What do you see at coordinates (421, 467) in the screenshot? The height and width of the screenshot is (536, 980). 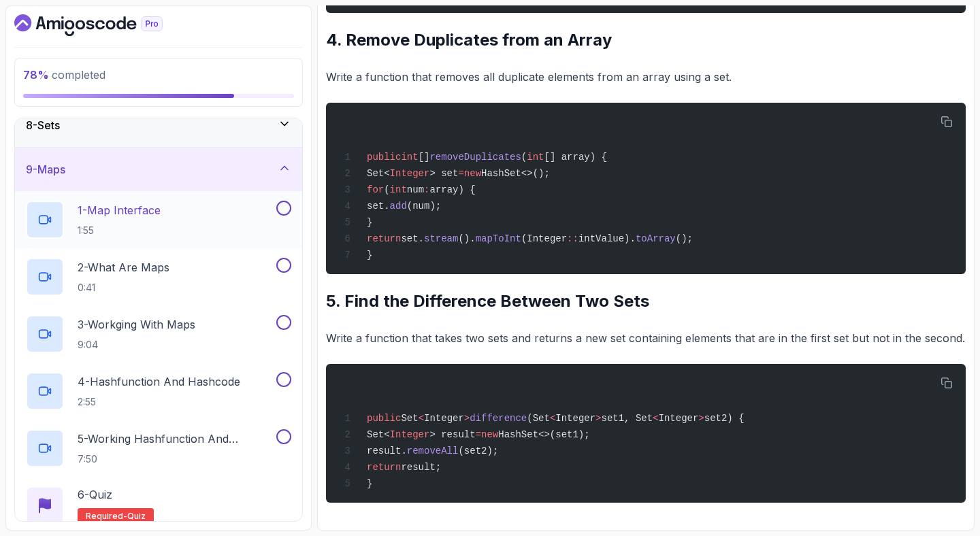 I see `span: result;` at bounding box center [421, 467].